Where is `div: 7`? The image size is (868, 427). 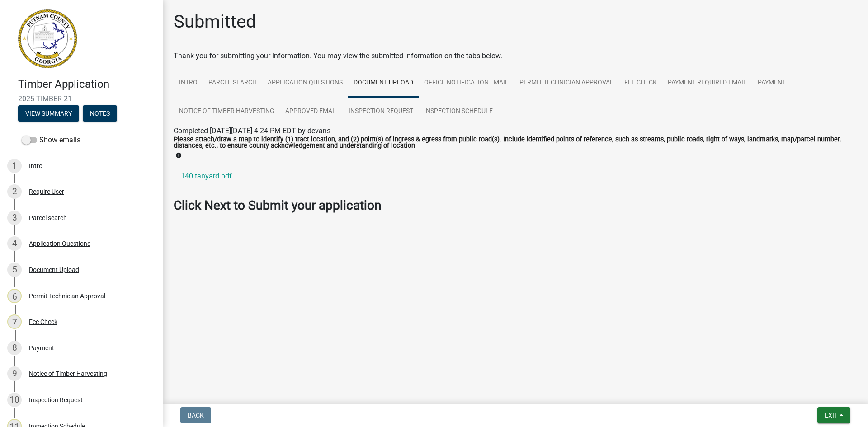 div: 7 is located at coordinates (15, 322).